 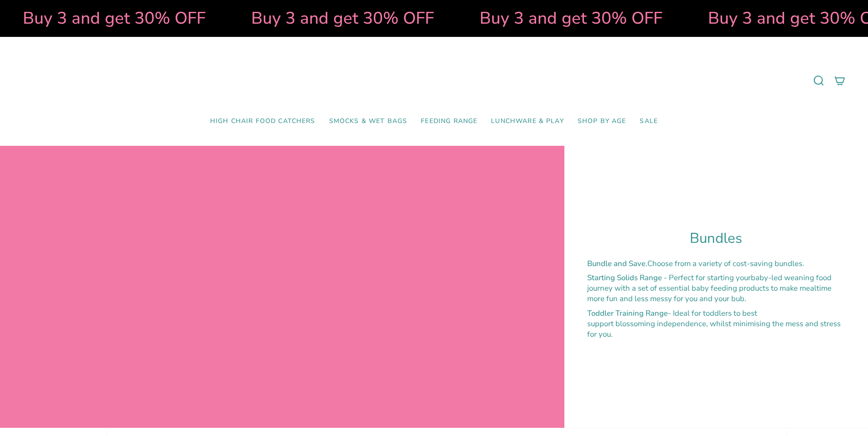 I want to click on span: Feeding Range, so click(x=449, y=121).